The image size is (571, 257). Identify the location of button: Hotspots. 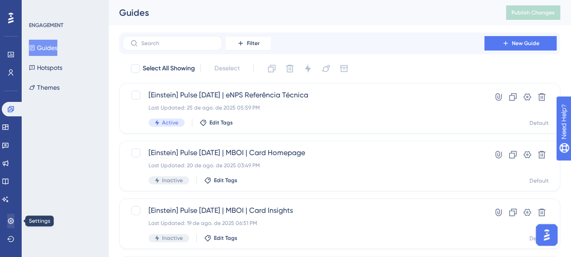
(46, 68).